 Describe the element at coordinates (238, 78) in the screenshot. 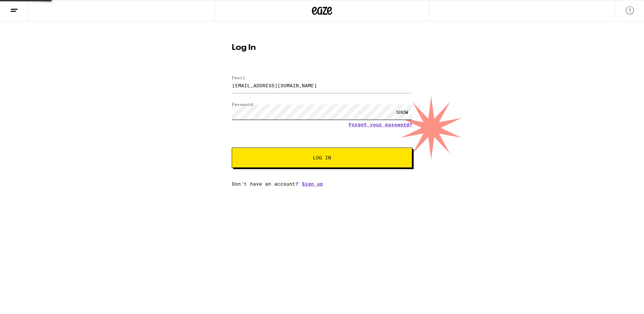

I see `label: Email` at that location.